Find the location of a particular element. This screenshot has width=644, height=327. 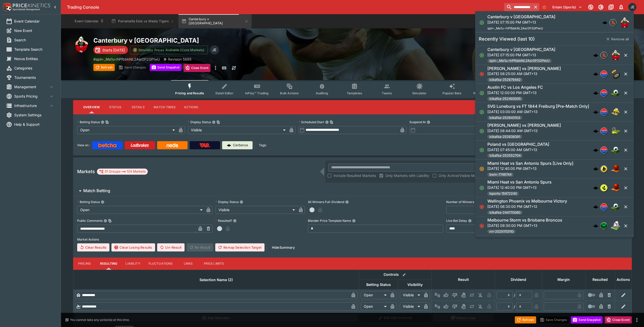

button: Clear Results is located at coordinates (93, 247).